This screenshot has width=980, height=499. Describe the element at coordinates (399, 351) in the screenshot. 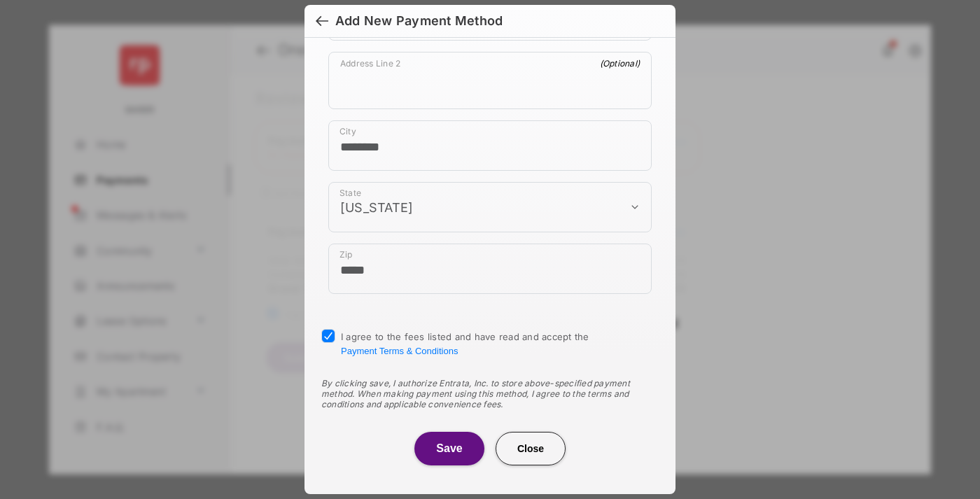

I see `button: I agree to the fees listed and have read and accept the` at that location.